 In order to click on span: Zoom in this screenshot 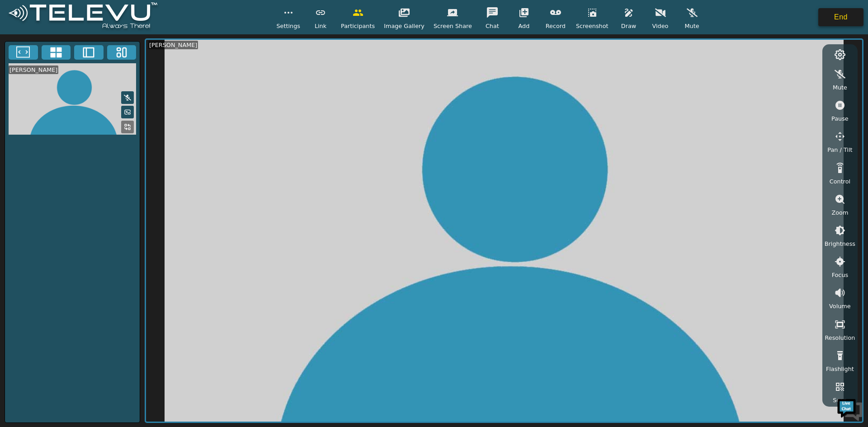, I will do `click(840, 212)`.